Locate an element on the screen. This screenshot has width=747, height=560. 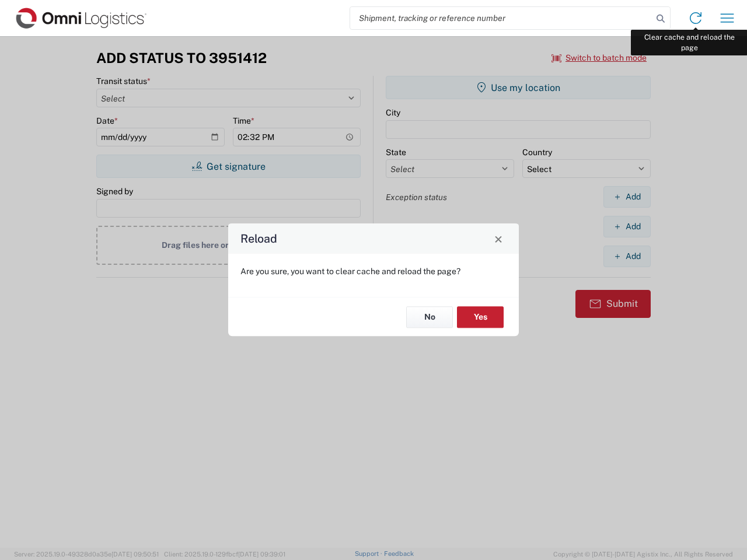
input: Shipment, tracking or reference number is located at coordinates (502, 18).